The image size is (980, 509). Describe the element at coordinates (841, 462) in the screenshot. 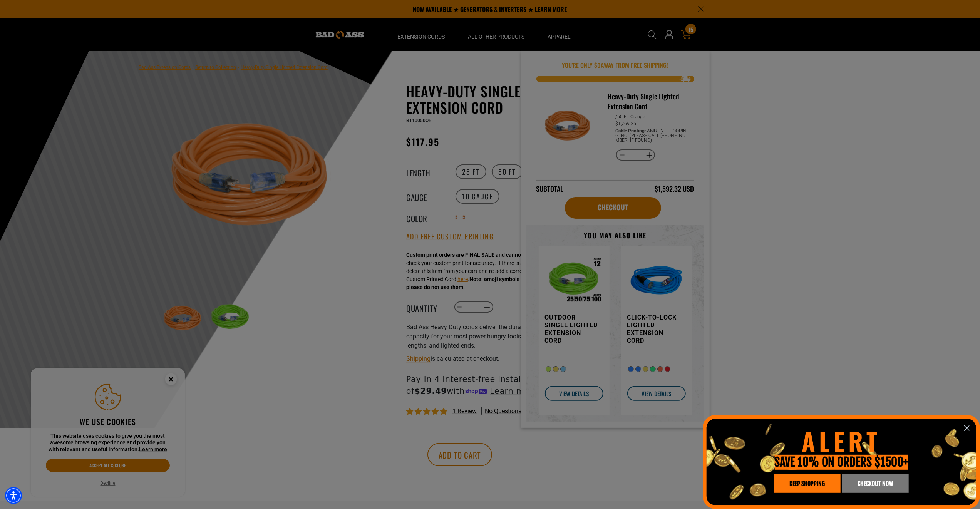

I see `div: information` at that location.